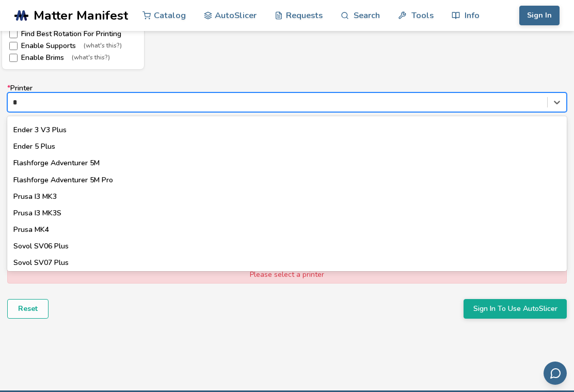  I want to click on div: Prusa I3 MK3S, so click(287, 213).